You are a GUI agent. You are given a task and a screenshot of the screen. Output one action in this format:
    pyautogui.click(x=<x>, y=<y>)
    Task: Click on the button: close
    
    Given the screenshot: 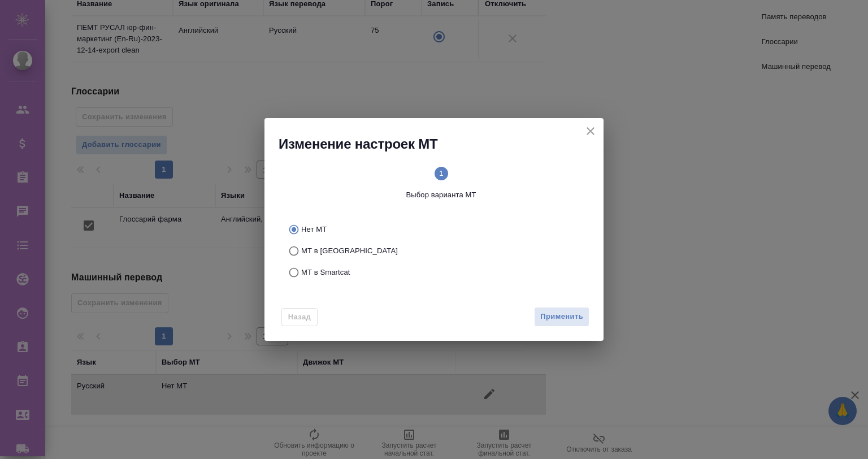 What is the action you would take?
    pyautogui.click(x=590, y=131)
    